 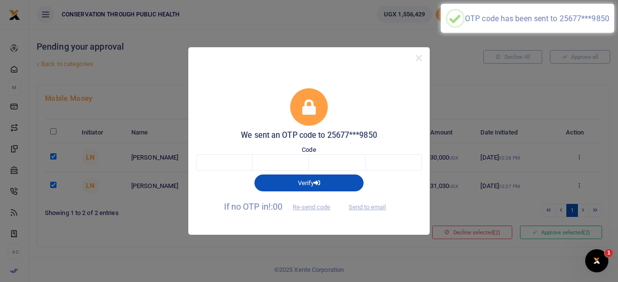 I want to click on span: If no OTP in, so click(x=281, y=207).